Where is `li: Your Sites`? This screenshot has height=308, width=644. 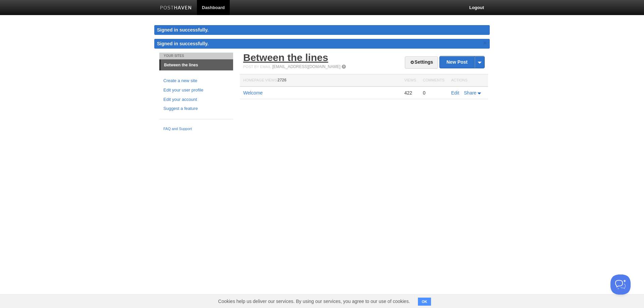 li: Your Sites is located at coordinates (196, 56).